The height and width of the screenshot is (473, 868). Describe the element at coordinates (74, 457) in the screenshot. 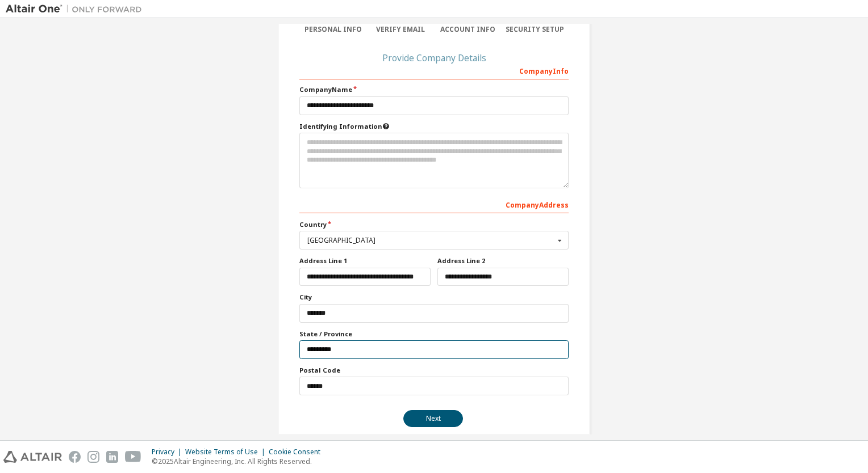

I see `img: facebook.svg` at that location.